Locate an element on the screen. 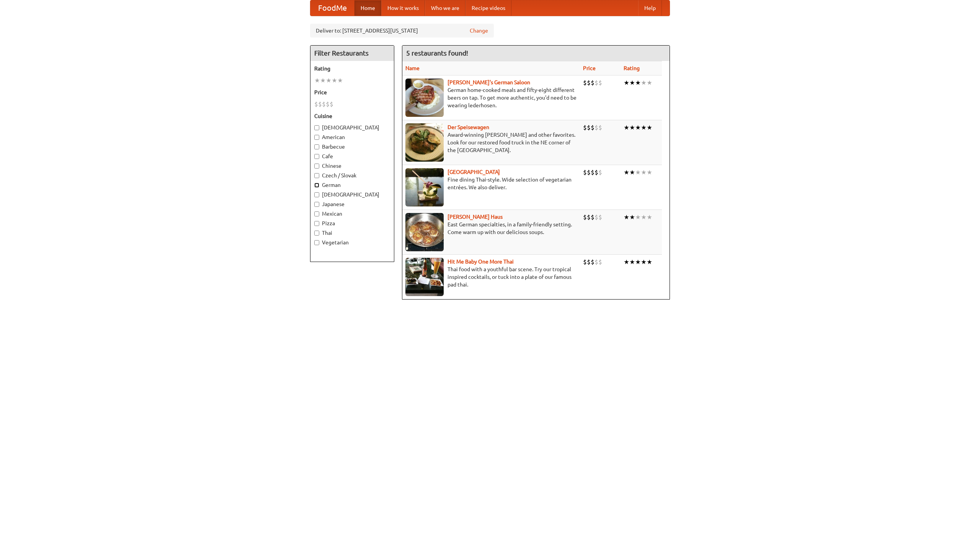 The image size is (980, 542). label: Chinese is located at coordinates (352, 166).